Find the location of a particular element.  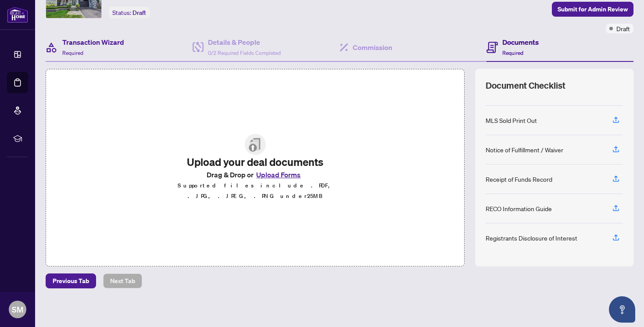

img: logo is located at coordinates (18, 15).